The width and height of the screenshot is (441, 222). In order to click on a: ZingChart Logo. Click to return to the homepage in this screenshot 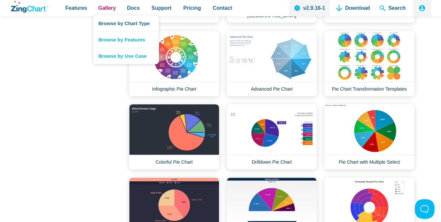, I will do `click(29, 7)`.